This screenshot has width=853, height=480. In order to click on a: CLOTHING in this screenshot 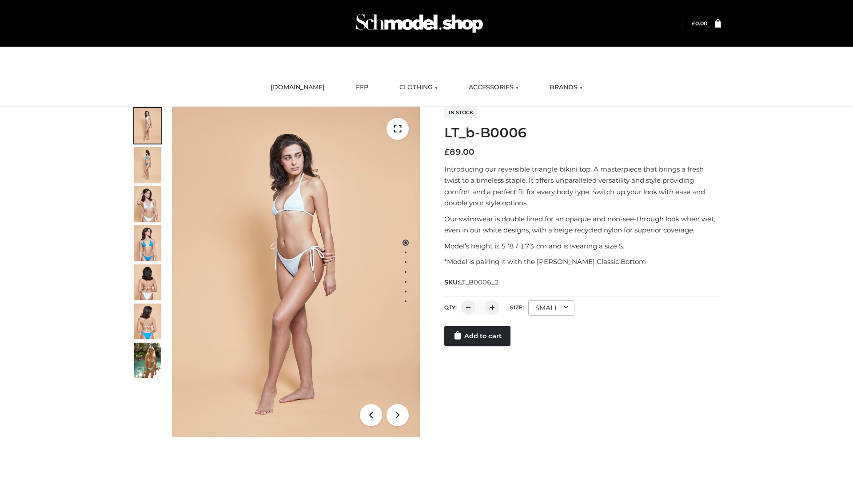, I will do `click(418, 88)`.